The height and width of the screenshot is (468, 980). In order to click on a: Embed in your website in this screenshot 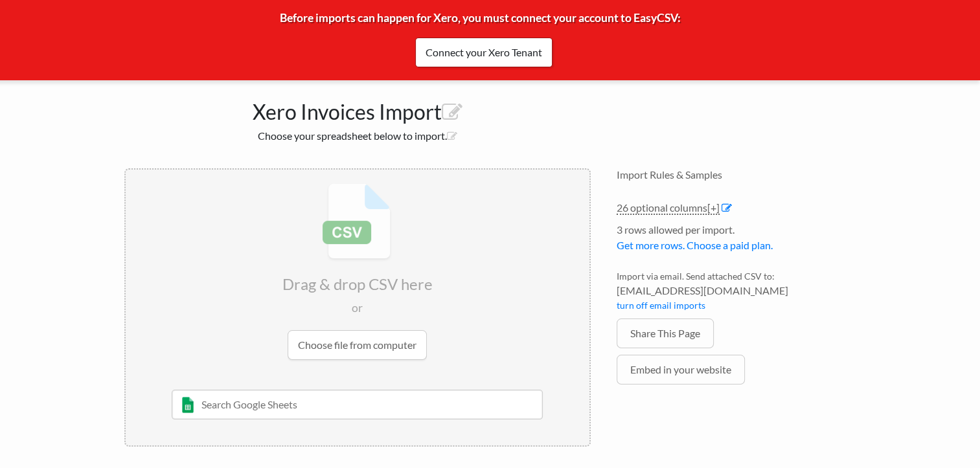, I will do `click(681, 370)`.